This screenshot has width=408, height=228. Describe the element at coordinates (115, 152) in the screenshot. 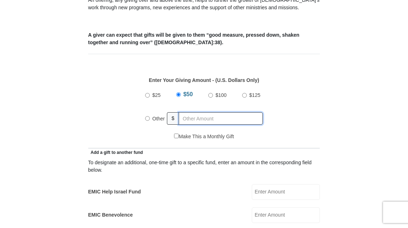

I see `span: Add a gift to another fund` at that location.